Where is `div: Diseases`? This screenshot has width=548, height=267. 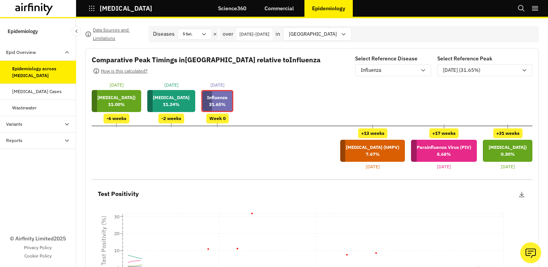
div: Diseases is located at coordinates (164, 34).